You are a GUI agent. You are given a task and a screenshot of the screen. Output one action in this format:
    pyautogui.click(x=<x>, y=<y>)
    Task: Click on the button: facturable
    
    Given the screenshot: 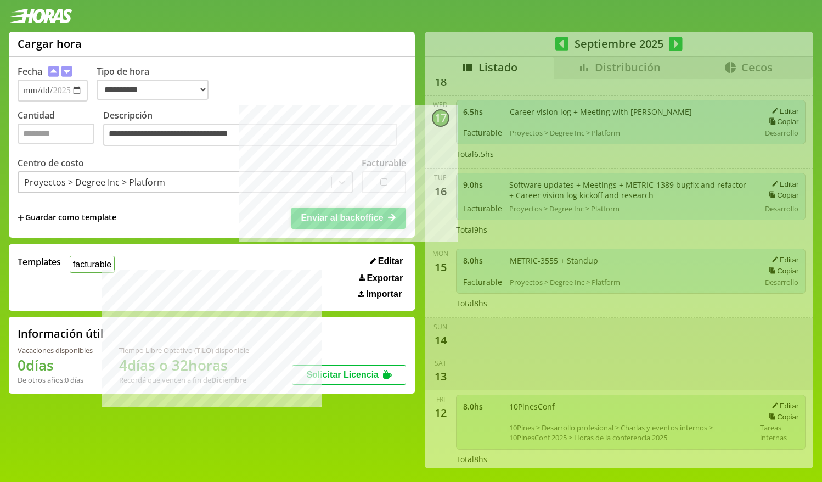 What is the action you would take?
    pyautogui.click(x=92, y=264)
    